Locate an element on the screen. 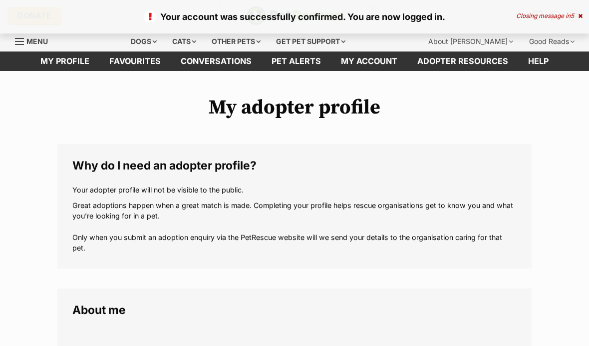 This screenshot has width=589, height=346. a: conversations is located at coordinates (216, 61).